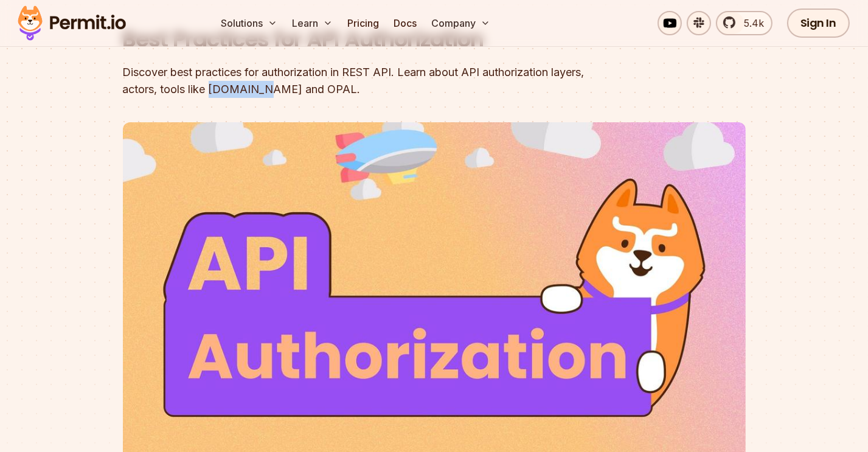 The height and width of the screenshot is (452, 868). I want to click on button: Company, so click(460, 23).